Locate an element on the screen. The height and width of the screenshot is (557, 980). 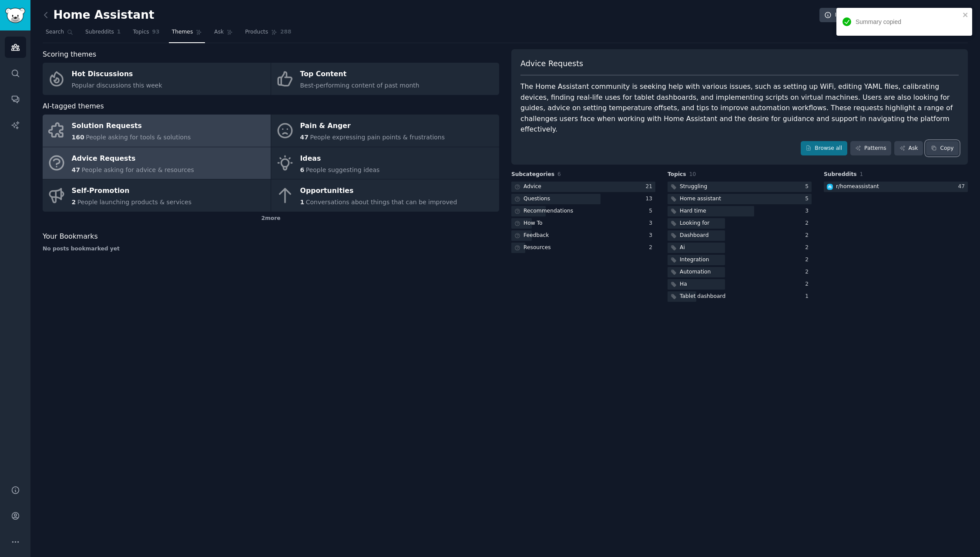
a: Resources2 is located at coordinates (583, 247).